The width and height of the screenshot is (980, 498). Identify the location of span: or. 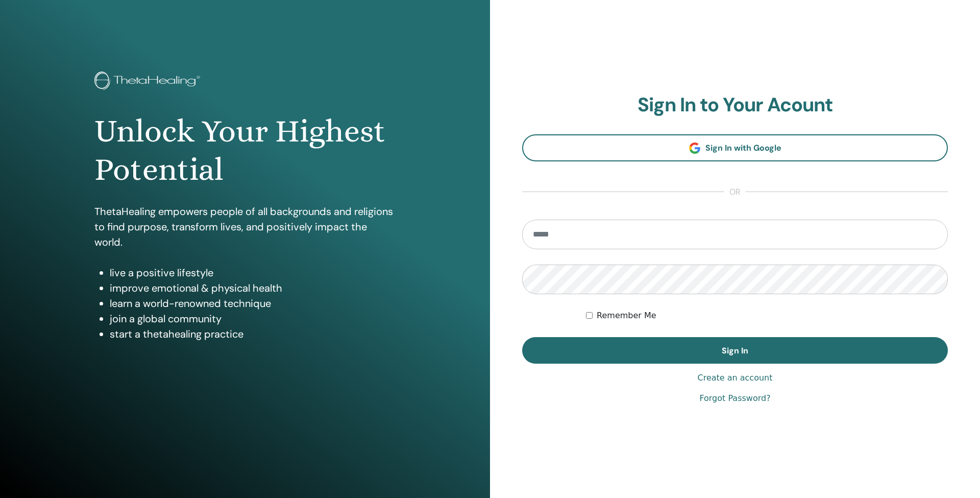
(735, 192).